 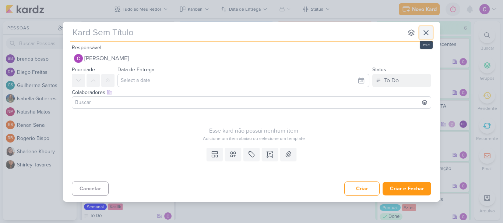 I want to click on div: To Do, so click(x=391, y=81).